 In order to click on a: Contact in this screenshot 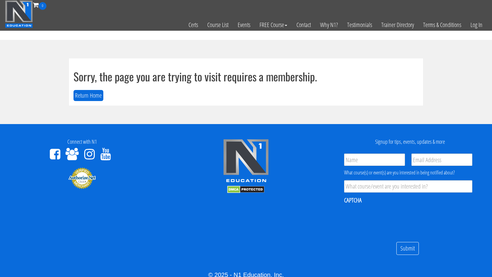, I will do `click(304, 25)`.